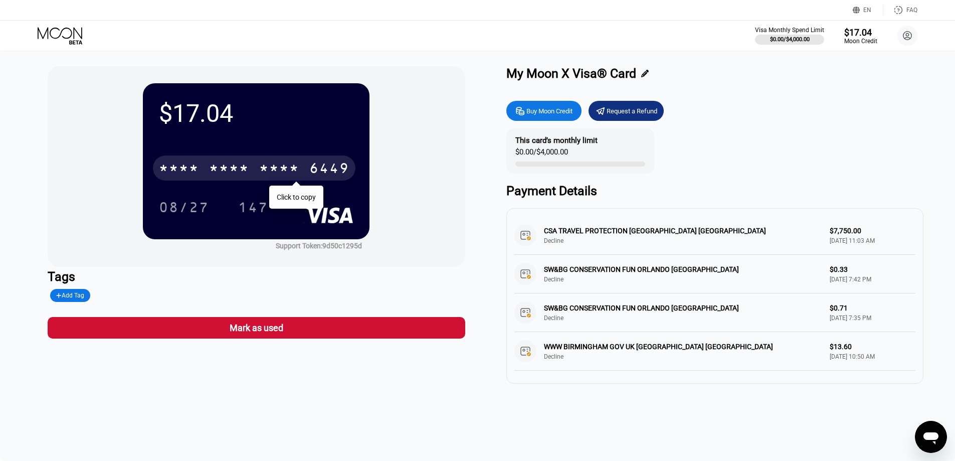 The width and height of the screenshot is (955, 461). Describe the element at coordinates (256, 276) in the screenshot. I see `div: Tags` at that location.